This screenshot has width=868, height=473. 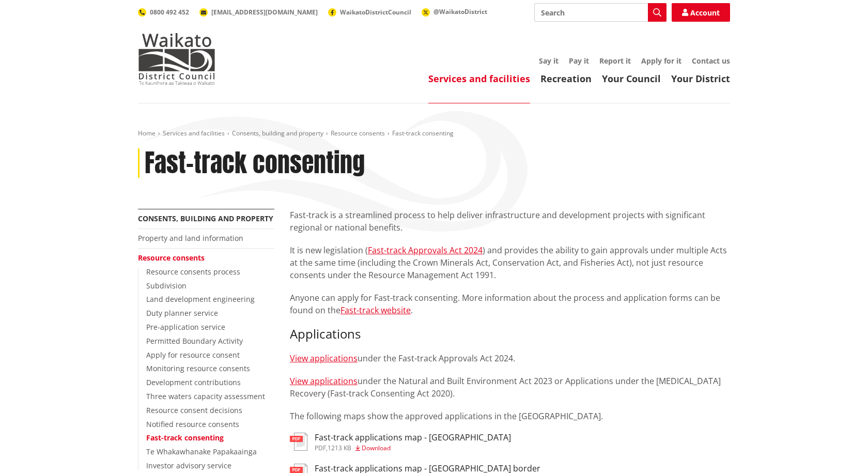 I want to click on a: Your Council, so click(x=631, y=79).